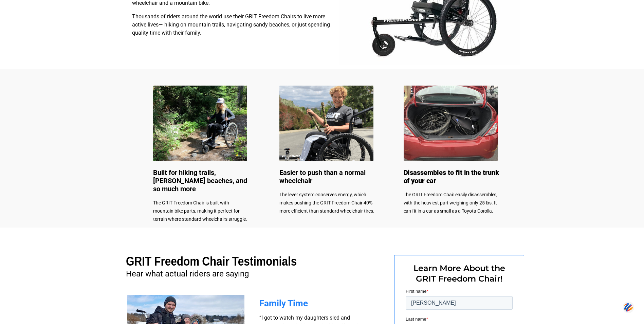 Image resolution: width=644 pixels, height=324 pixels. Describe the element at coordinates (188, 274) in the screenshot. I see `span: Hear what actual riders are saying` at that location.